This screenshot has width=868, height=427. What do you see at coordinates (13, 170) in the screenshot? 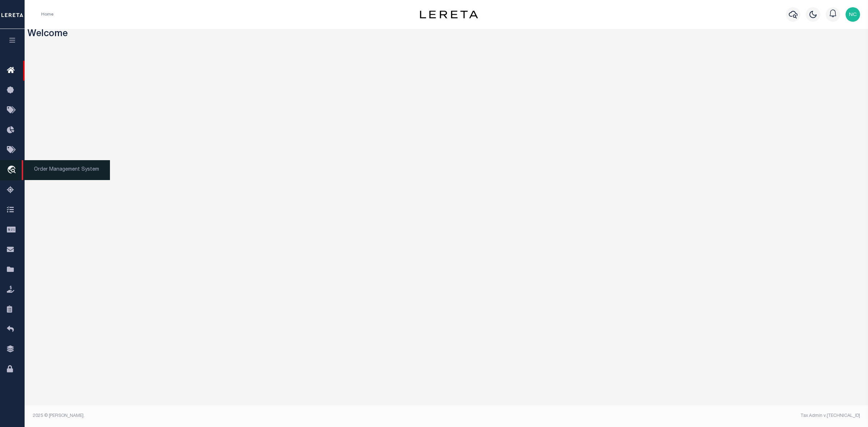
I see `i: travel_explore` at bounding box center [13, 170].